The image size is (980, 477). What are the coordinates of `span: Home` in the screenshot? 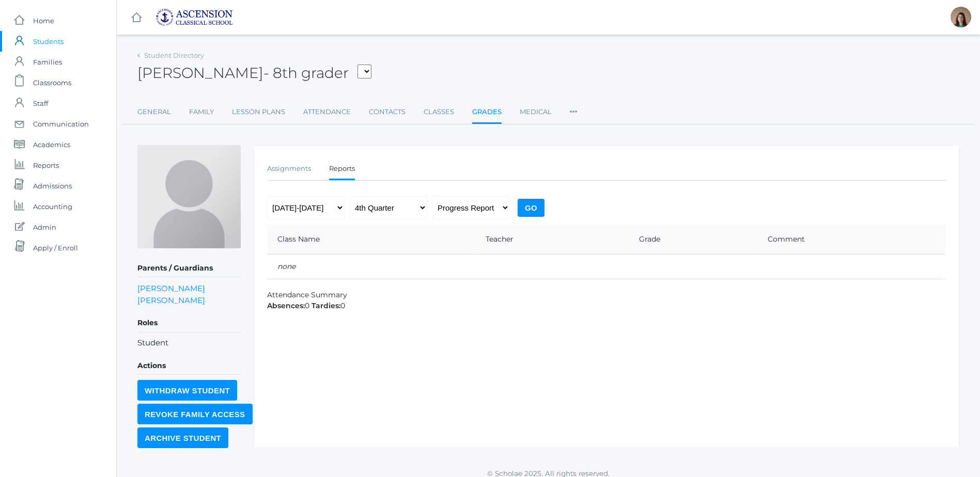 It's located at (43, 20).